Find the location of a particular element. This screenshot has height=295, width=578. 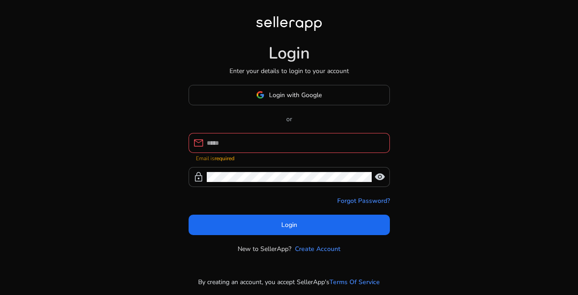

p: or is located at coordinates (289, 119).